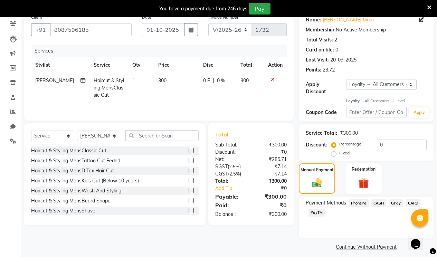  I want to click on th: Price, so click(177, 65).